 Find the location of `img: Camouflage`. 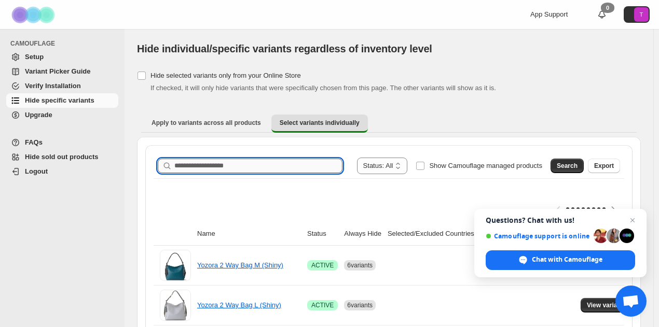

img: Camouflage is located at coordinates (34, 15).